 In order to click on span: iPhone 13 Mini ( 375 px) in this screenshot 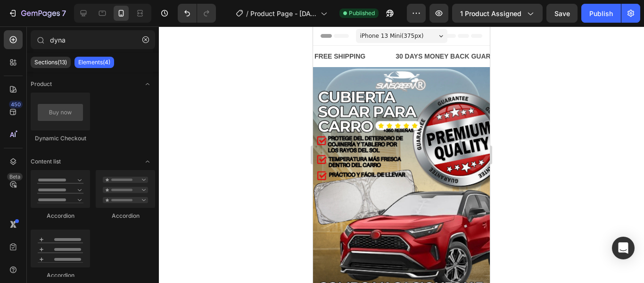, I will do `click(79, 9)`.